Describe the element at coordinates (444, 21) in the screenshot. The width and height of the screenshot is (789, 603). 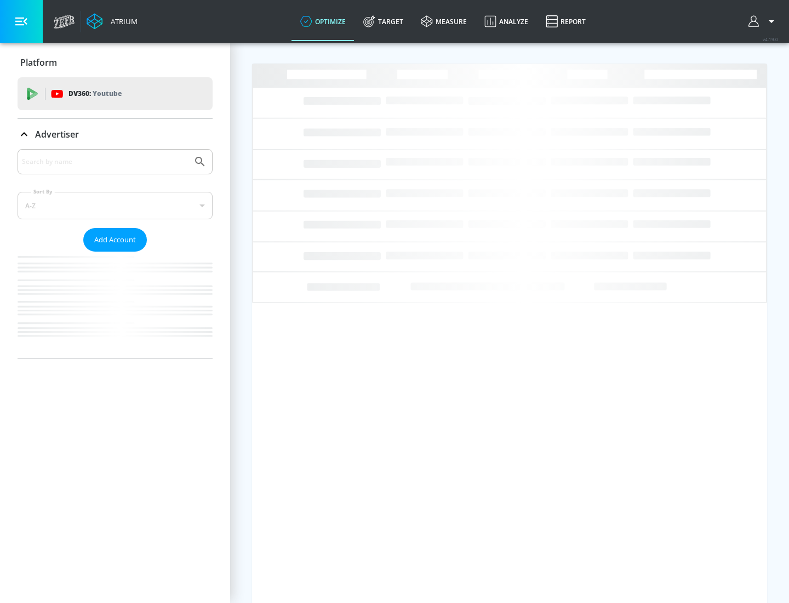
I see `a: measure` at that location.